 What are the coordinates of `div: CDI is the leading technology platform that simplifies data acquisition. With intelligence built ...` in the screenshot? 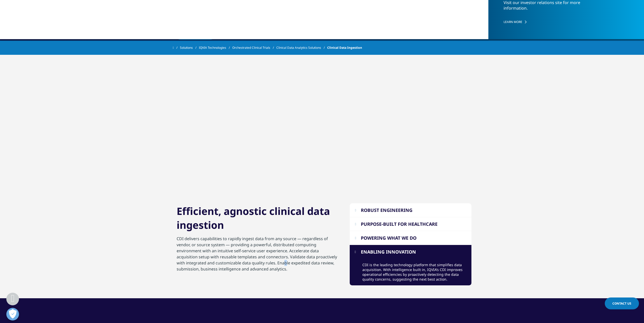 It's located at (415, 272).